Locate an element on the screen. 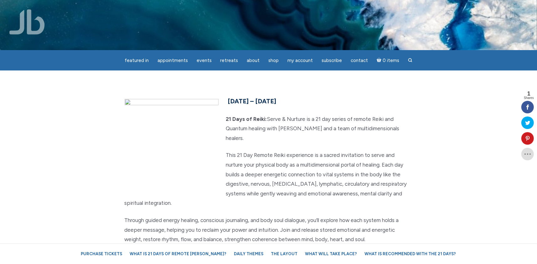  a: About is located at coordinates (253, 60).